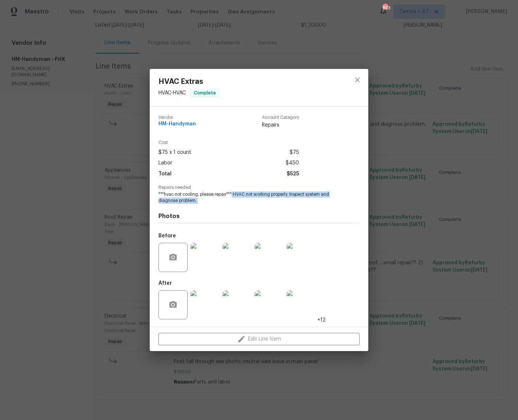 This screenshot has height=420, width=518. Describe the element at coordinates (293, 174) in the screenshot. I see `span: $525` at that location.